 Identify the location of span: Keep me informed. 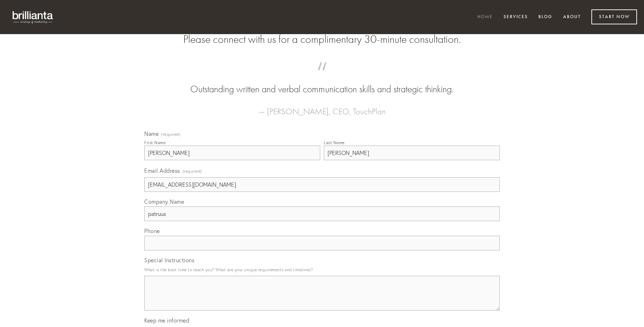
(167, 321).